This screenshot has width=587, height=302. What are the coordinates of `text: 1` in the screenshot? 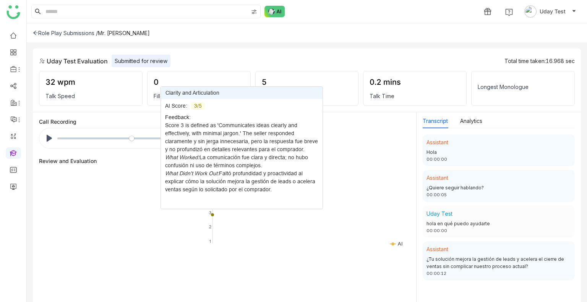 It's located at (210, 241).